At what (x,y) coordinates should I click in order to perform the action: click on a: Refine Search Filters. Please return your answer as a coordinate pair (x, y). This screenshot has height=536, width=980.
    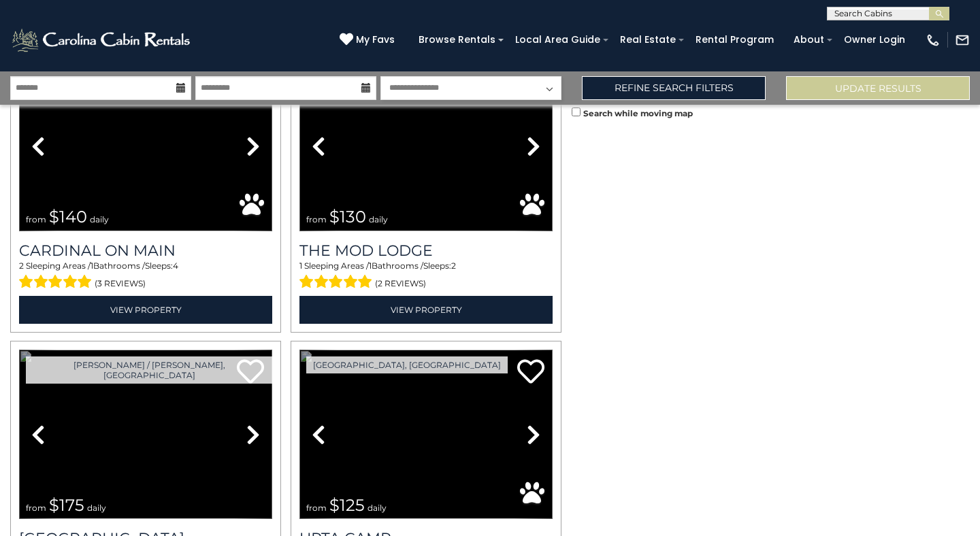
    Looking at the image, I should click on (673, 88).